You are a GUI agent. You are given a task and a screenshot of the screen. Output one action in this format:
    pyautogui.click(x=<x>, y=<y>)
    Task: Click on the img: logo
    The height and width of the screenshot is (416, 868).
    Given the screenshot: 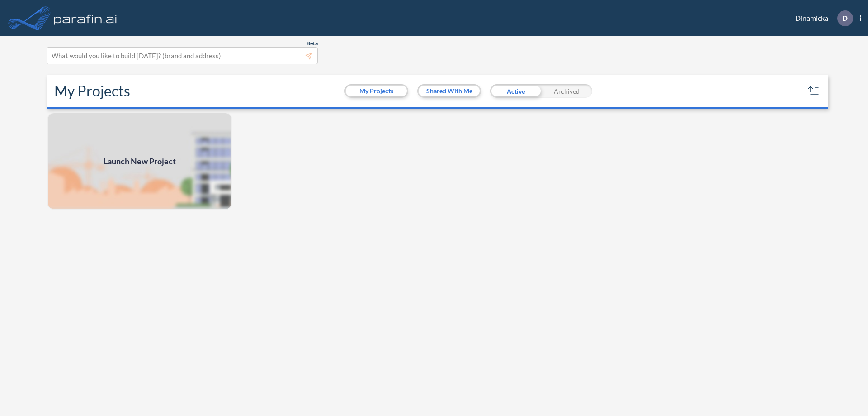 What is the action you would take?
    pyautogui.click(x=85, y=18)
    